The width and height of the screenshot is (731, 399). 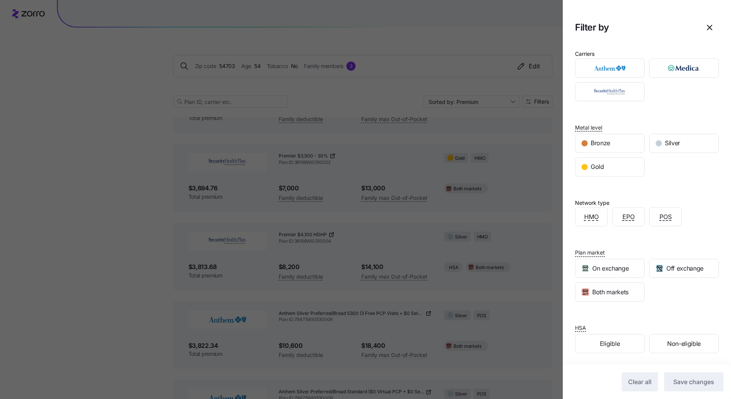 I want to click on span: Both markets, so click(x=610, y=292).